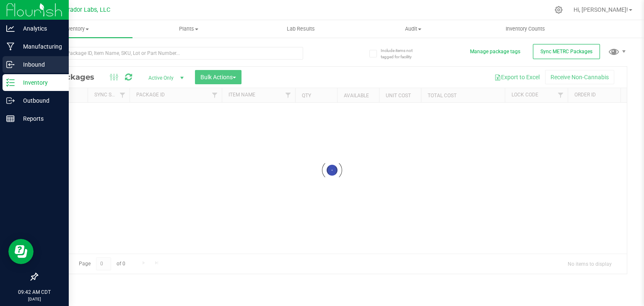 This screenshot has width=644, height=306. Describe the element at coordinates (10, 101) in the screenshot. I see `inline-svg: Outbound` at that location.